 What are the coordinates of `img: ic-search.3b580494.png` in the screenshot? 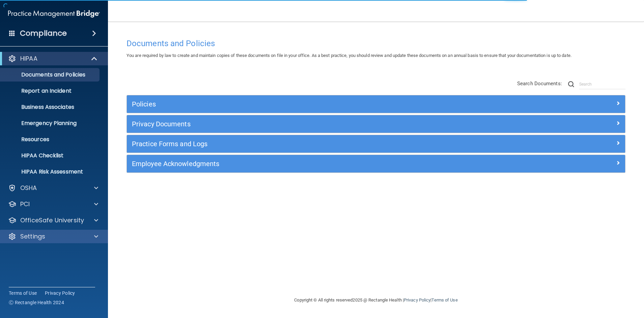 It's located at (571, 84).